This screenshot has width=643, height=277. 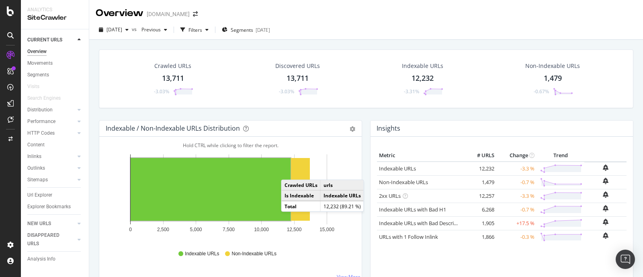 I want to click on div: Overview, so click(x=37, y=51).